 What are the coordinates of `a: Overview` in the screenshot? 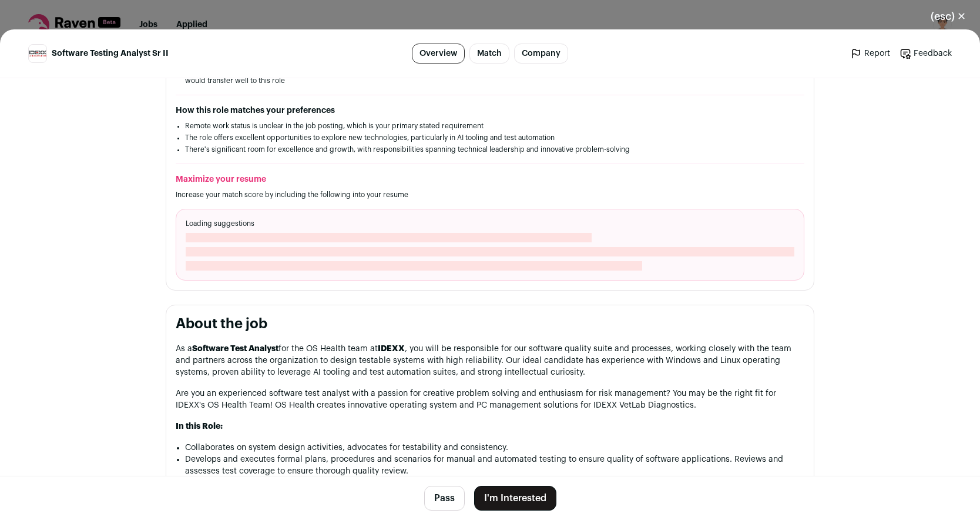 It's located at (438, 54).